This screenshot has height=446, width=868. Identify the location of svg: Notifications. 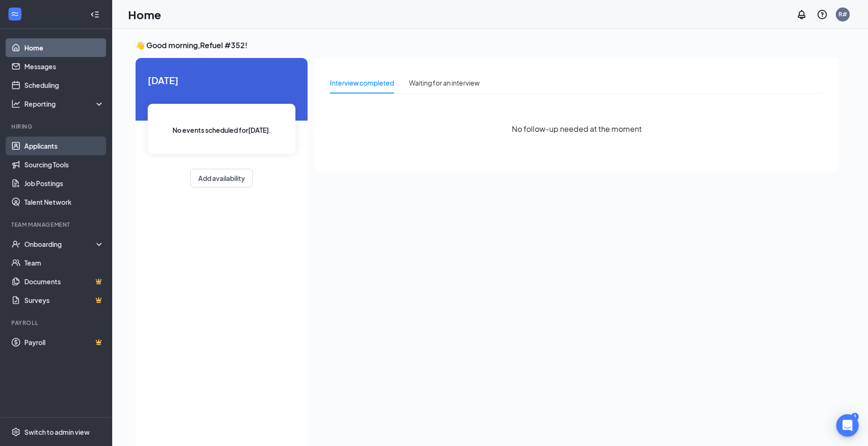
(801, 15).